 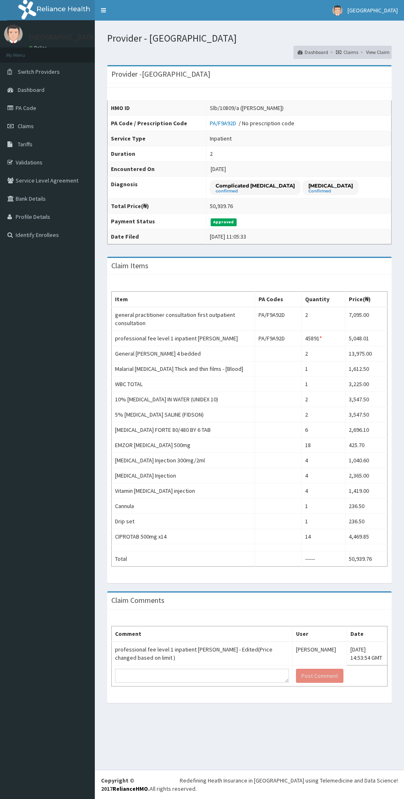 I want to click on td: Cannula, so click(x=183, y=506).